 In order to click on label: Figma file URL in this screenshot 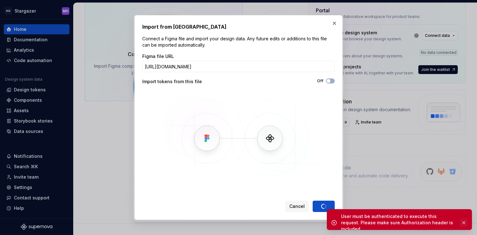, I will do `click(158, 56)`.